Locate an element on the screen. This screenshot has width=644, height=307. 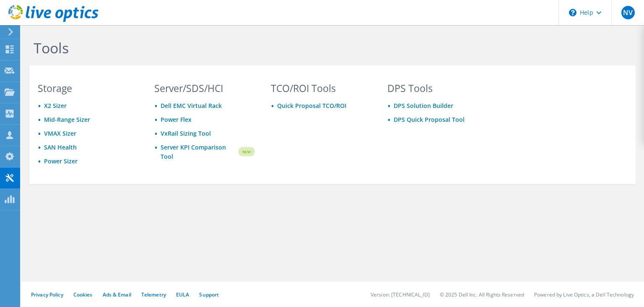
a: Cookies is located at coordinates (83, 294).